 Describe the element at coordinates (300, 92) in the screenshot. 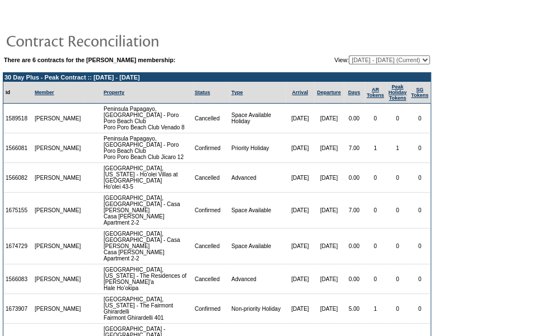

I see `a: Arrival` at that location.